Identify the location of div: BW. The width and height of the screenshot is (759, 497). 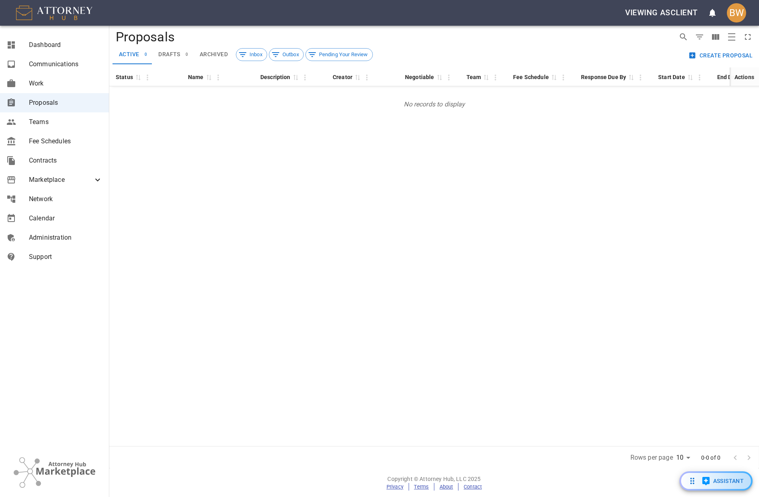
(736, 13).